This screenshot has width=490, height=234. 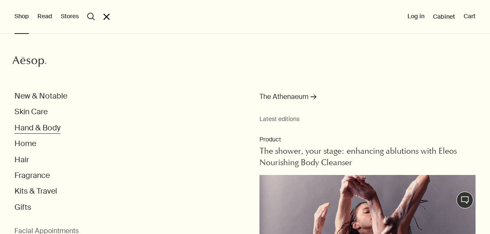 What do you see at coordinates (41, 96) in the screenshot?
I see `button: New & Notable` at bounding box center [41, 96].